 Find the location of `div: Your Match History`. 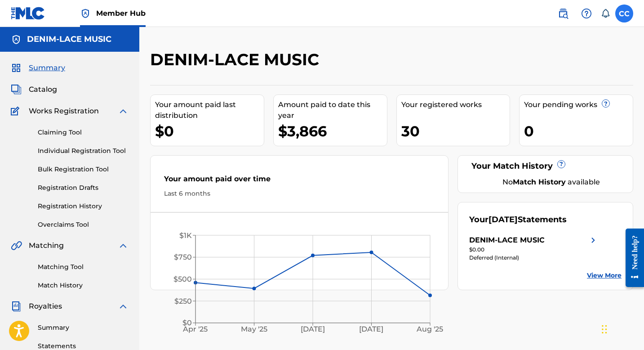

div: Your Match History is located at coordinates (546, 166).